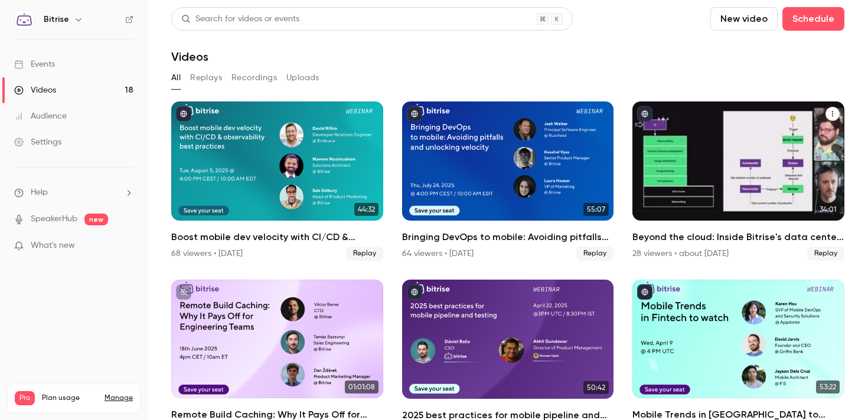  Describe the element at coordinates (813, 19) in the screenshot. I see `button: Schedule` at that location.